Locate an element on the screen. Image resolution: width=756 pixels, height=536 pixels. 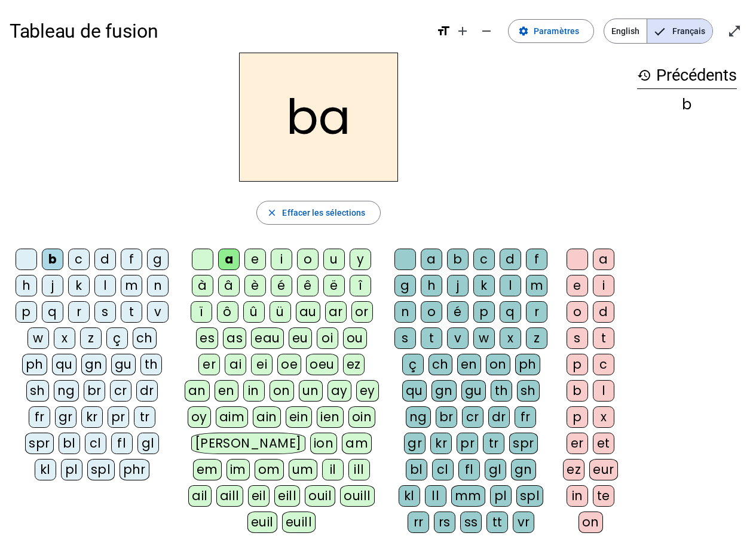
div: g is located at coordinates (157, 259).